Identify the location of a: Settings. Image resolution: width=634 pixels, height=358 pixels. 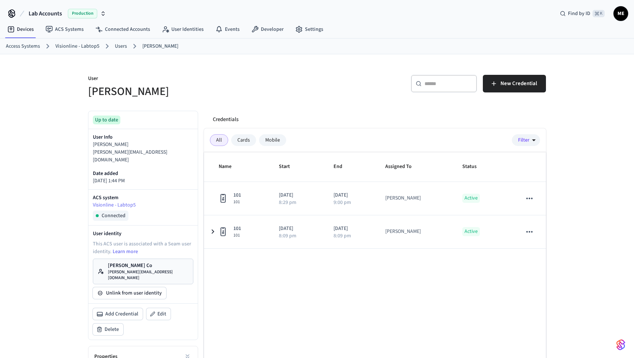
(309, 29).